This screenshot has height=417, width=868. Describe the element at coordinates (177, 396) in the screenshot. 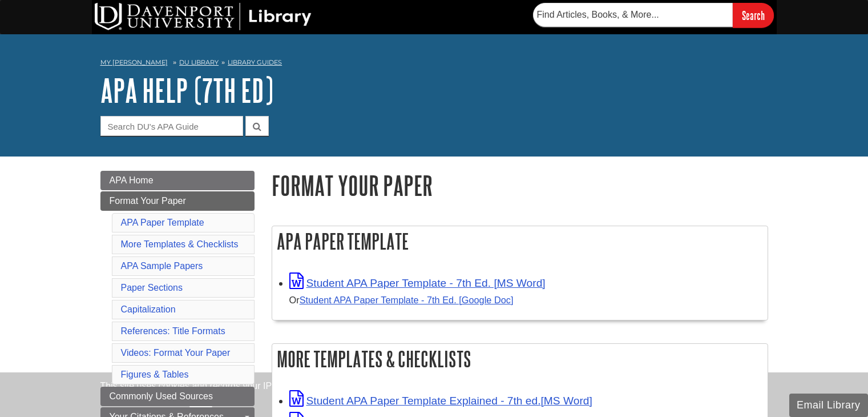

I see `a: Commonly Used Sources` at that location.